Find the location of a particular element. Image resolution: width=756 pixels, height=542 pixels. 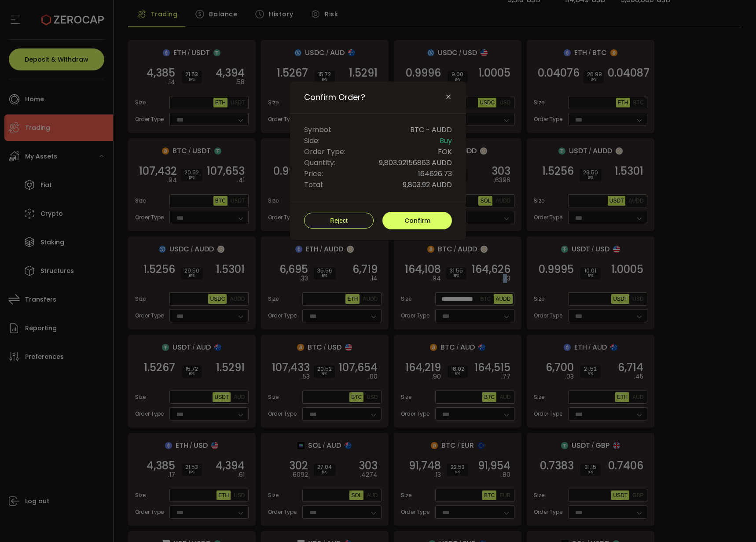

span: Price: is located at coordinates (314, 173).